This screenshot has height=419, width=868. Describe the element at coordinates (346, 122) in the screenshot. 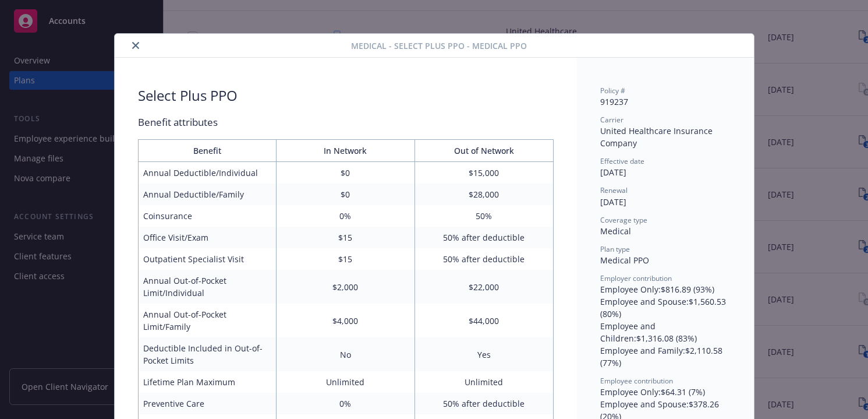

I see `div: Benefit attributes` at that location.